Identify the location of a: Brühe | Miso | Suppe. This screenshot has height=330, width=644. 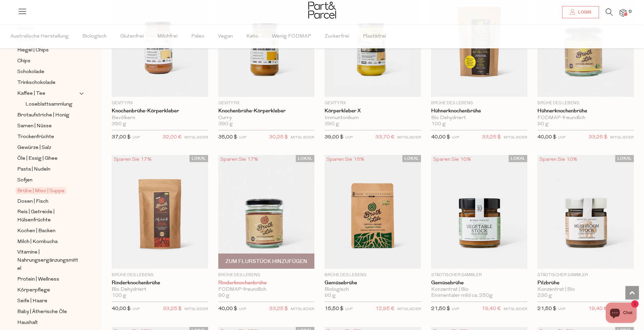
(48, 191).